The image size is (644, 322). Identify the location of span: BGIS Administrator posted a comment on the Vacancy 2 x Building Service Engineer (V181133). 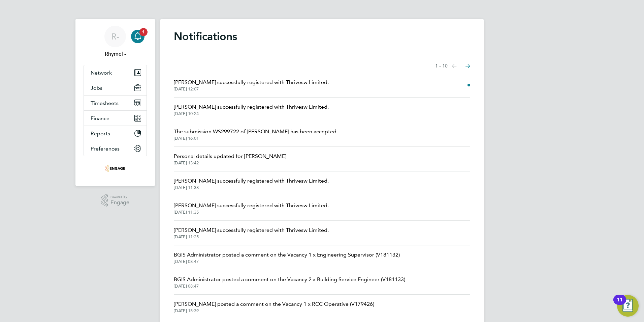
(289, 279).